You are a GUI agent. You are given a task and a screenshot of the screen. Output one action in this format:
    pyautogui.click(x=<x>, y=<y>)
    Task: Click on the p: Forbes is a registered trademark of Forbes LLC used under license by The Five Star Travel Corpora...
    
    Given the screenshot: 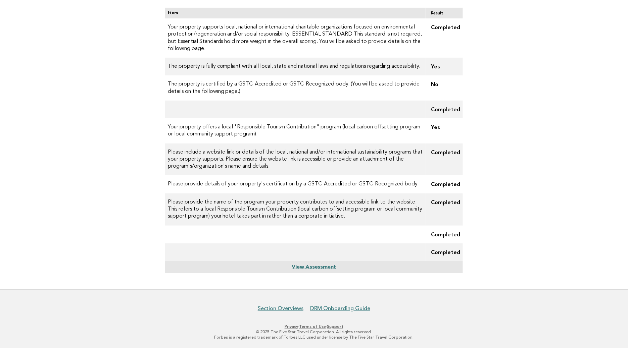 What is the action you would take?
    pyautogui.click(x=314, y=338)
    